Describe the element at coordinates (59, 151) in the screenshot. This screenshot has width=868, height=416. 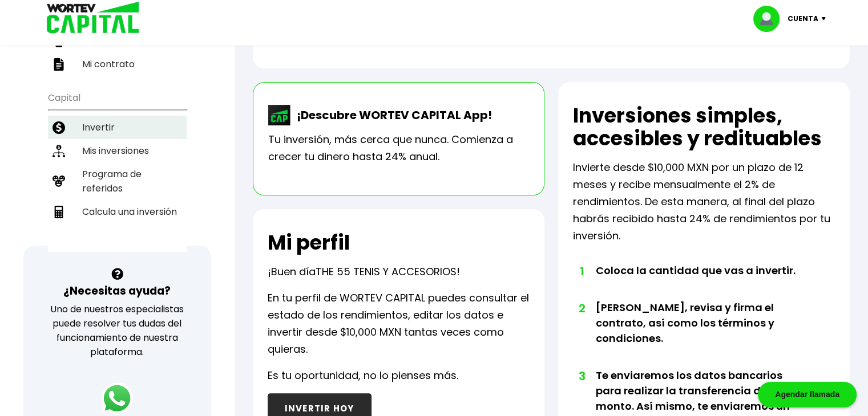
I see `img: inversiones-icon.6695dc30.svg` at that location.